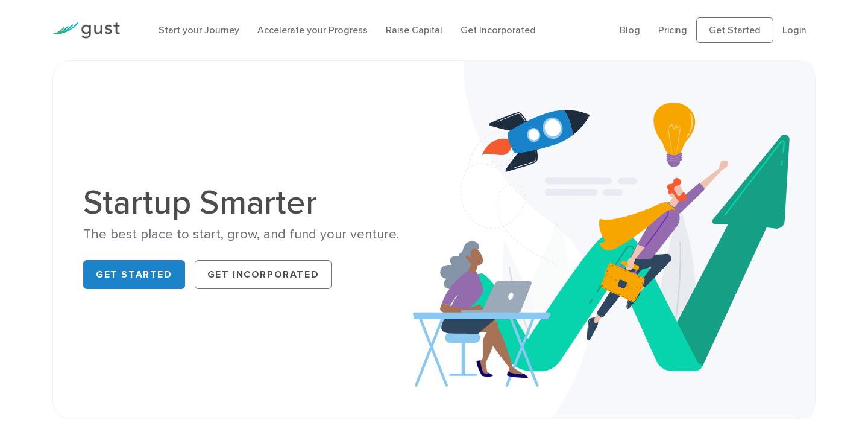  I want to click on h1: Startup Smarter, so click(254, 202).